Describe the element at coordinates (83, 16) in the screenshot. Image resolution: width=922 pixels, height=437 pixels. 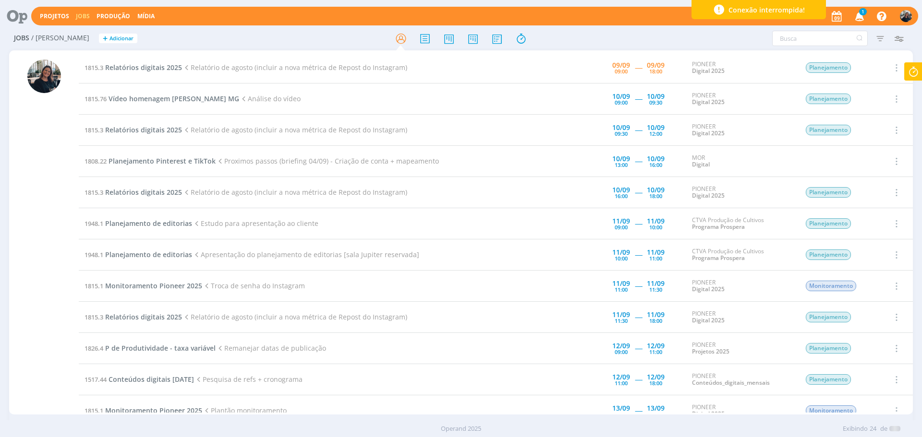
I see `button: Jobs` at that location.